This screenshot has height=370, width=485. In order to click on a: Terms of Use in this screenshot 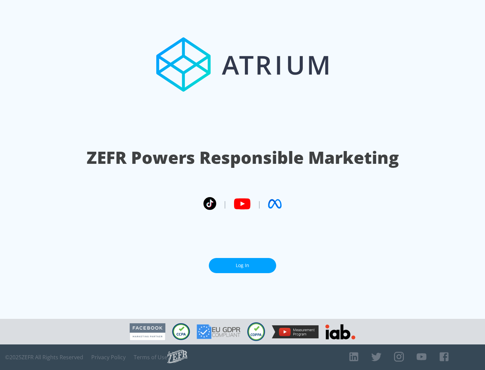, I will do `click(151, 358)`.